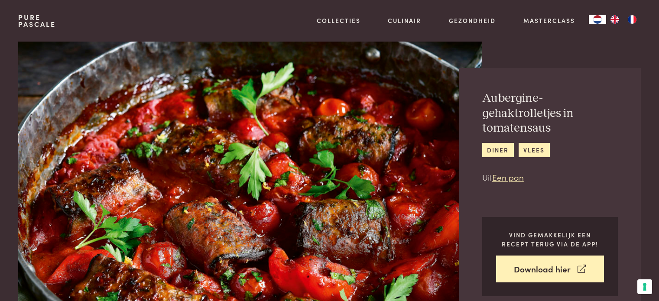 The height and width of the screenshot is (301, 659). What do you see at coordinates (598, 20) in the screenshot?
I see `div: Language` at bounding box center [598, 20].